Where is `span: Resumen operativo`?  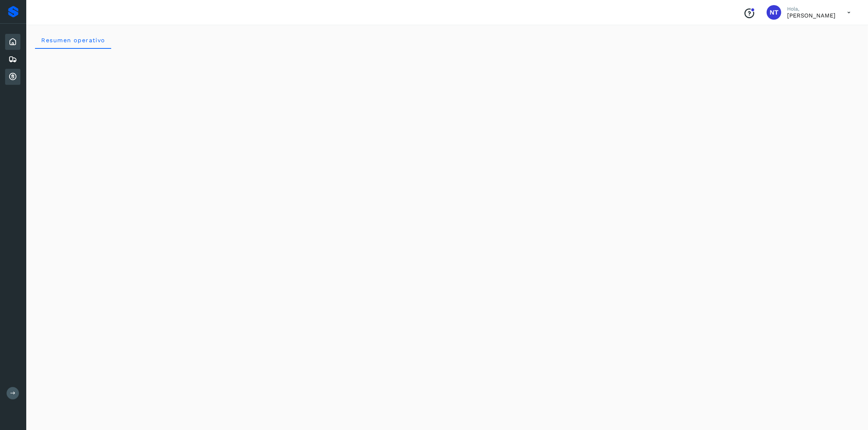 span: Resumen operativo is located at coordinates (73, 40).